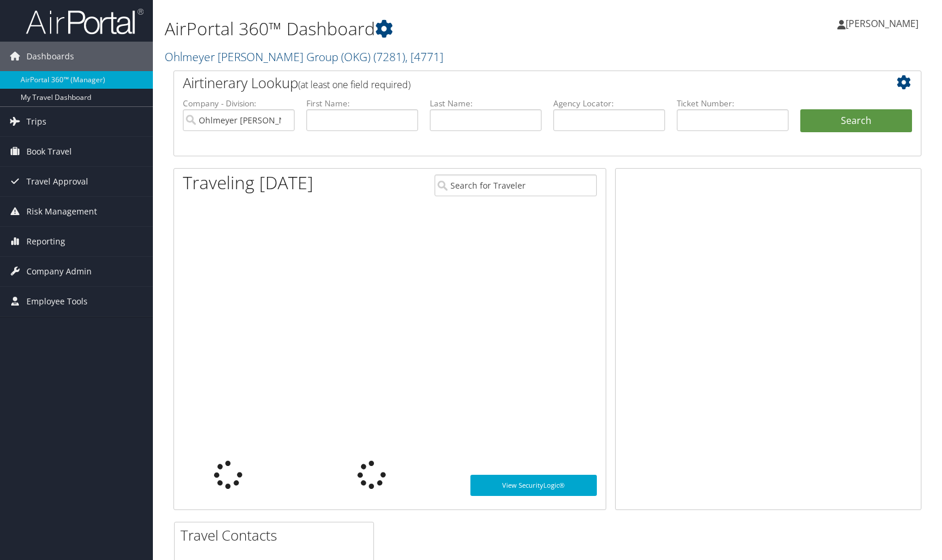  I want to click on label: Last Name:, so click(485, 103).